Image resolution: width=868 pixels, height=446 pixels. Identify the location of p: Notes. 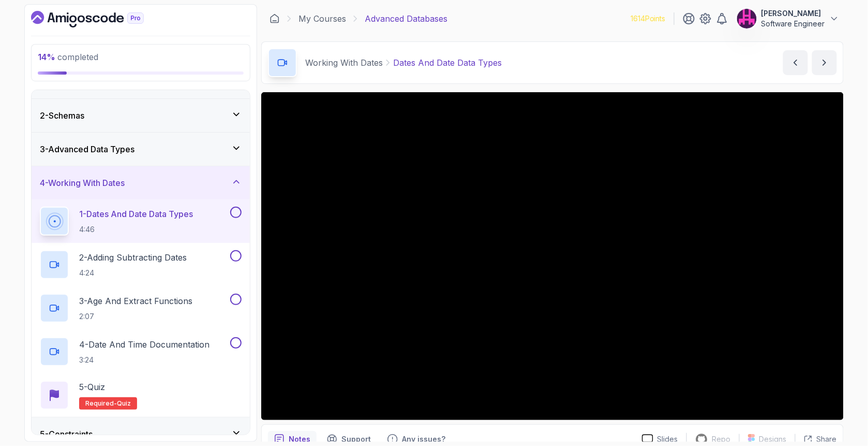
(299, 439).